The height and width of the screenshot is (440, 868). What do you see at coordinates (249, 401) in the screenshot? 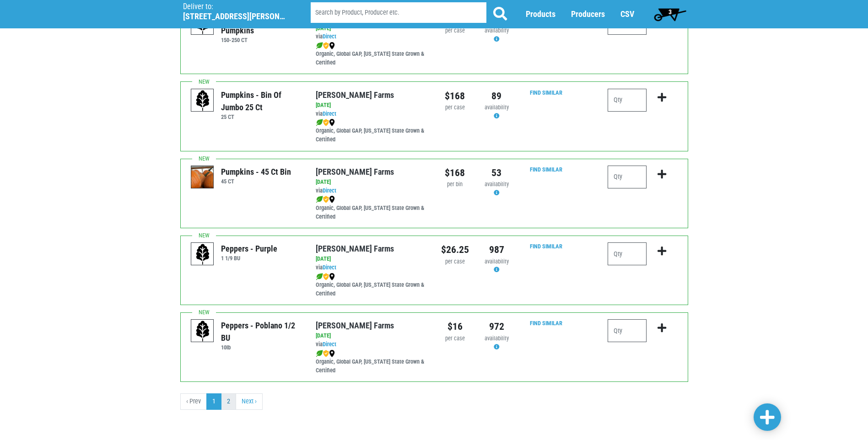
I see `a: next` at bounding box center [249, 401].